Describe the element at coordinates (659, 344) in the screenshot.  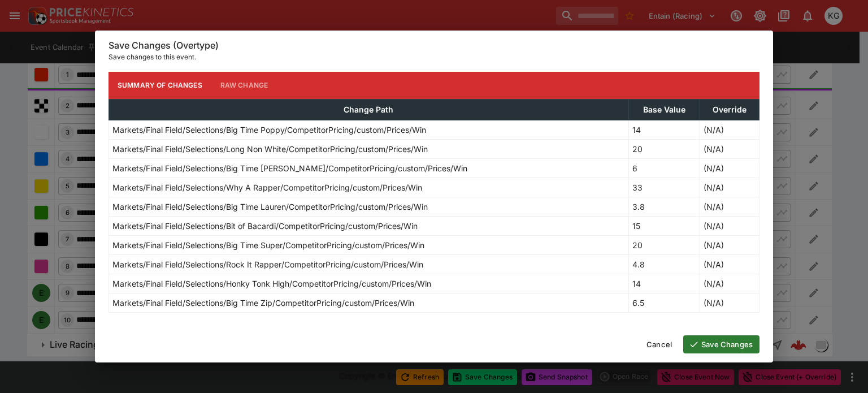
I see `button: Cancel` at that location.